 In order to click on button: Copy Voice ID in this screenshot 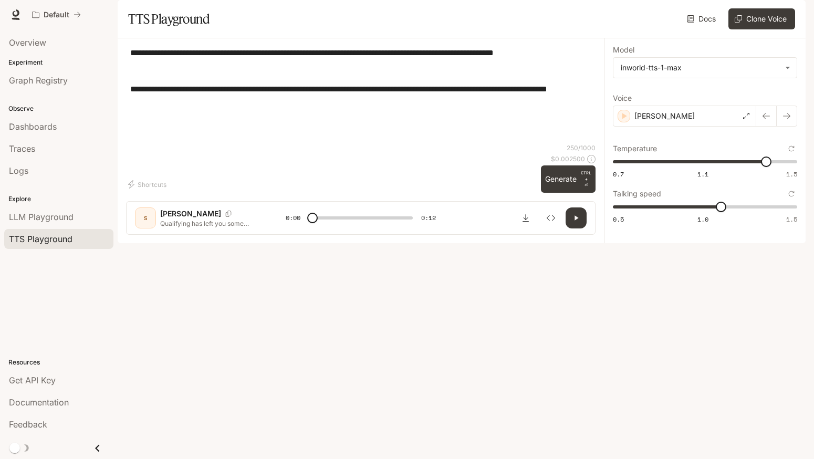, I will do `click(229, 214)`.